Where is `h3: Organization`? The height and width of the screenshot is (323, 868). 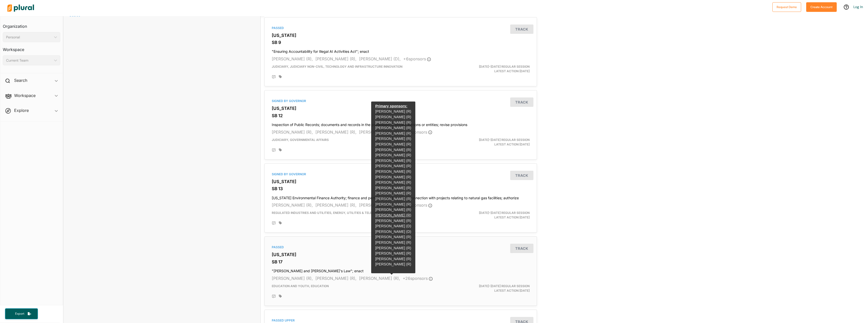
h3: Organization is located at coordinates (32, 24).